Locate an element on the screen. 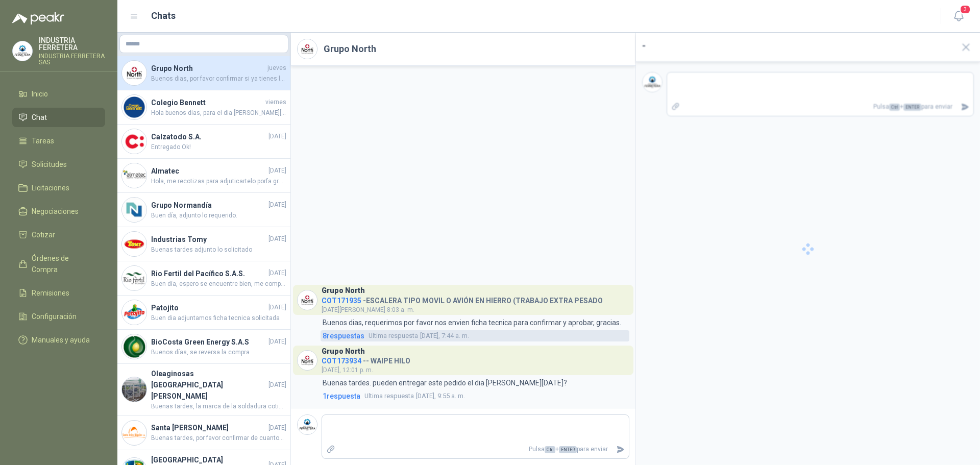 Image resolution: width=980 pixels, height=465 pixels. h4: Patojito is located at coordinates (209, 308).